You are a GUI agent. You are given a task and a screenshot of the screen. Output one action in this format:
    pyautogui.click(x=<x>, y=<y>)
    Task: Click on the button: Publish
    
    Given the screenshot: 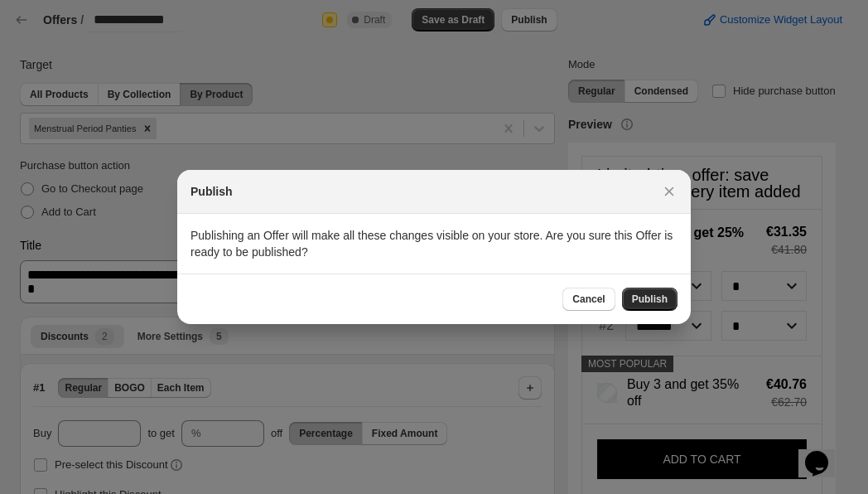 What is the action you would take?
    pyautogui.click(x=650, y=299)
    